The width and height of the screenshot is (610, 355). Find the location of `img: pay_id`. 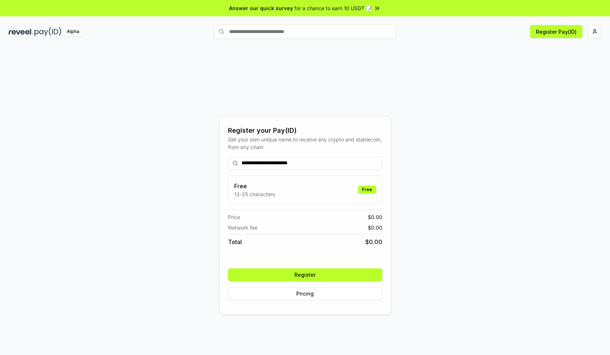

img: pay_id is located at coordinates (48, 32).